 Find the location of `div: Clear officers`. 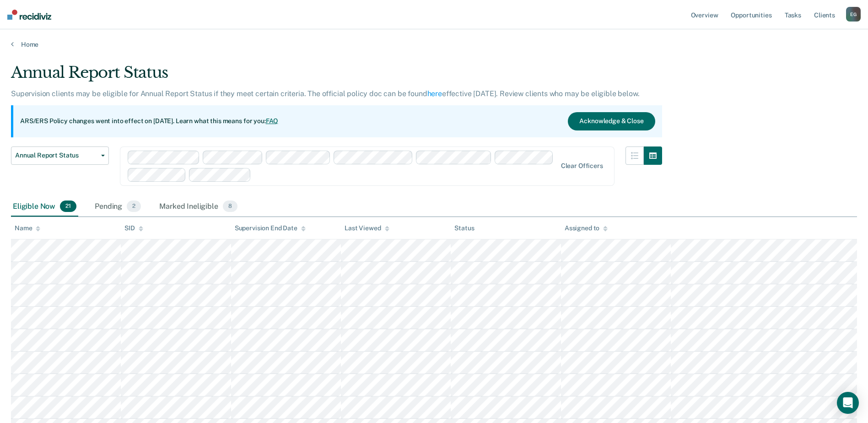

div: Clear officers is located at coordinates (582, 166).